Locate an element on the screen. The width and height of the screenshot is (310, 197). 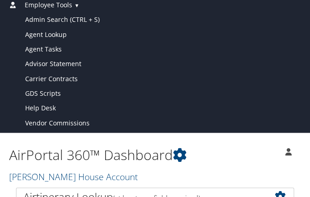
a: Vendor Commissions is located at coordinates (155, 123).